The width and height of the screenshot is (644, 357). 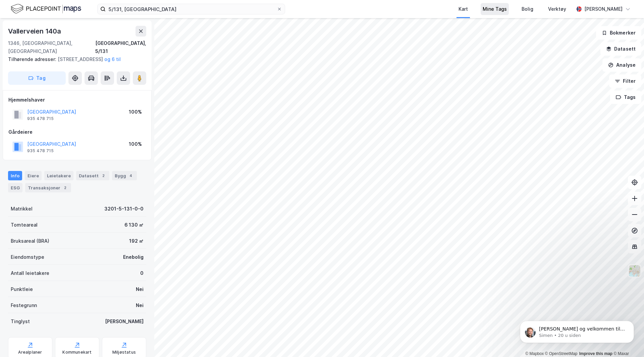 I want to click on div: Mine Tags, so click(x=495, y=9).